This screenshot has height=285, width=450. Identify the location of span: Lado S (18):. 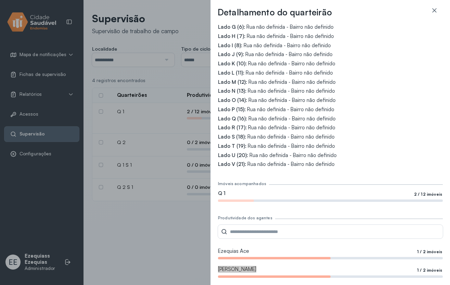
(232, 137).